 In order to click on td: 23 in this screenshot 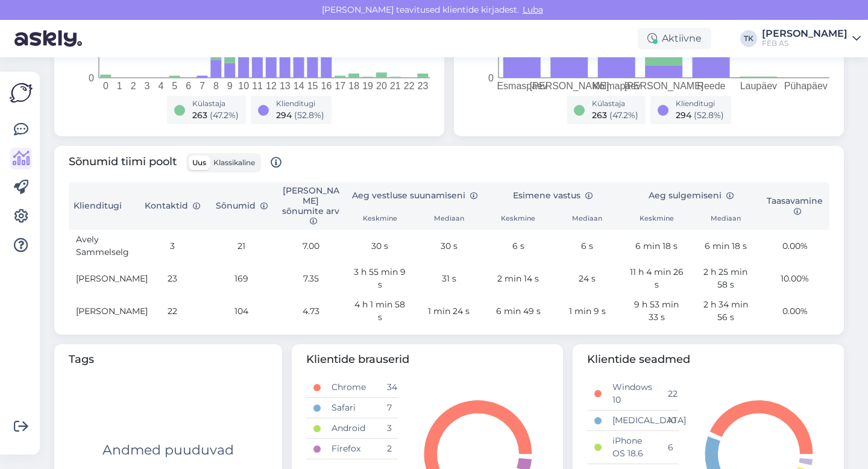, I will do `click(172, 279)`.